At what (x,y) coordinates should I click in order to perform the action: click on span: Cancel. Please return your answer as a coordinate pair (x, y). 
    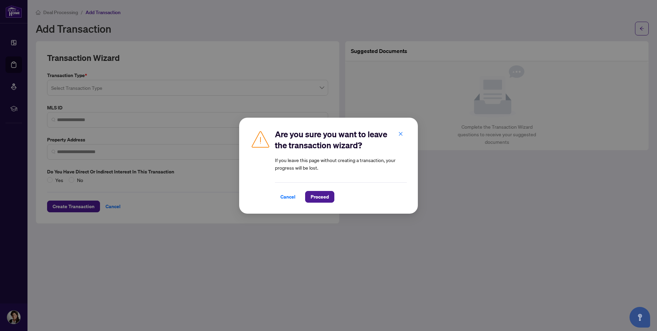
    Looking at the image, I should click on (288, 197).